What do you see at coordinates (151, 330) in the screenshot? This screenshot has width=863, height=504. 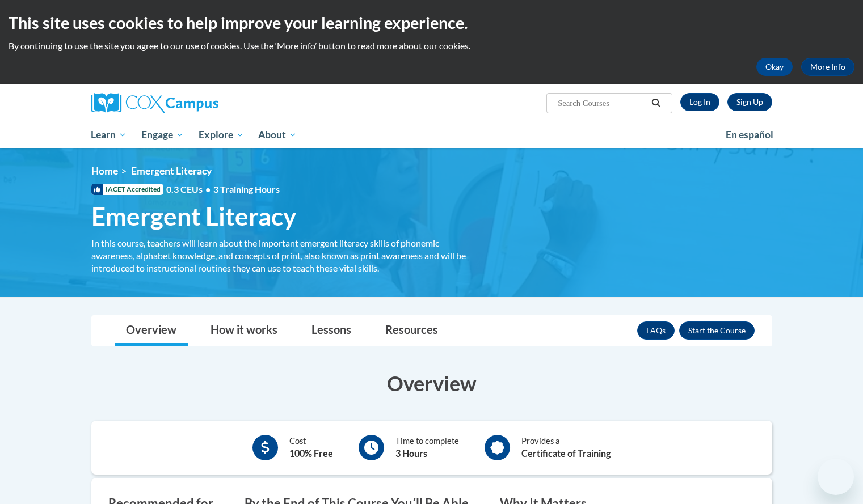 I see `a: Overview` at bounding box center [151, 330].